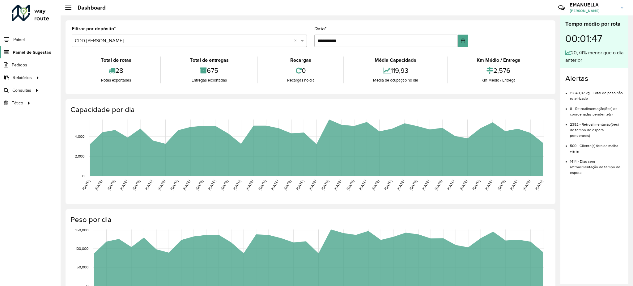  Describe the element at coordinates (82, 230) in the screenshot. I see `text: 150,000` at that location.